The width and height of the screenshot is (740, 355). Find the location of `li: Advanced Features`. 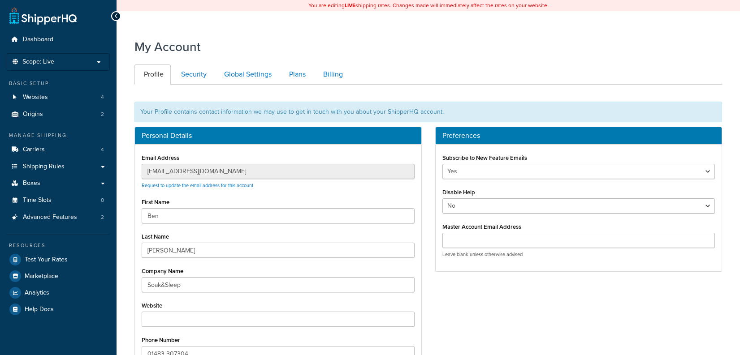

li: Advanced Features is located at coordinates (58, 217).